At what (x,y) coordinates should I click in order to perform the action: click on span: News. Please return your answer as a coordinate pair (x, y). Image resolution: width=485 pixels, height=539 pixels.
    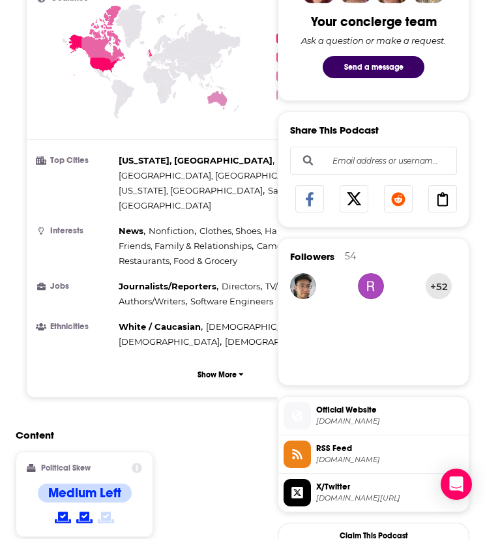
    Looking at the image, I should click on (131, 231).